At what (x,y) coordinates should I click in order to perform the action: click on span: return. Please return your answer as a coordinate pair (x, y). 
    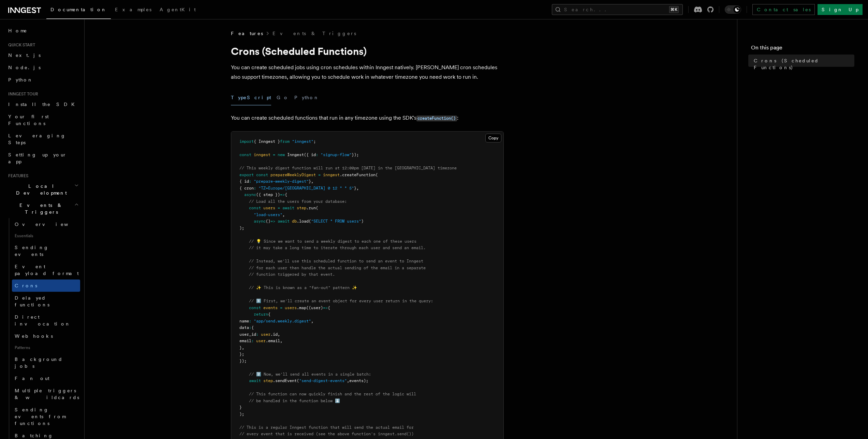
    Looking at the image, I should click on (261, 315).